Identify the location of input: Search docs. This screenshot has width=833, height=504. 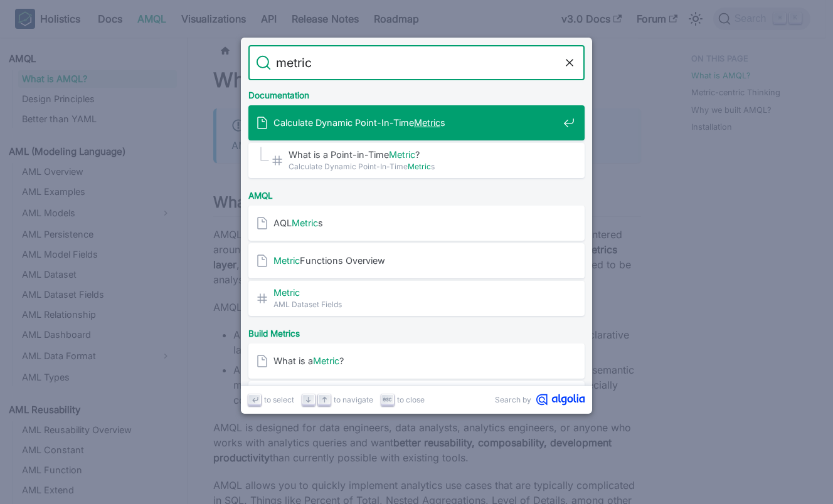
(417, 63).